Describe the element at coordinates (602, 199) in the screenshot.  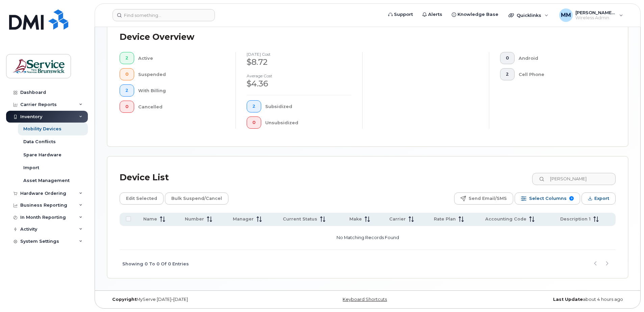
I see `span: Export` at that location.